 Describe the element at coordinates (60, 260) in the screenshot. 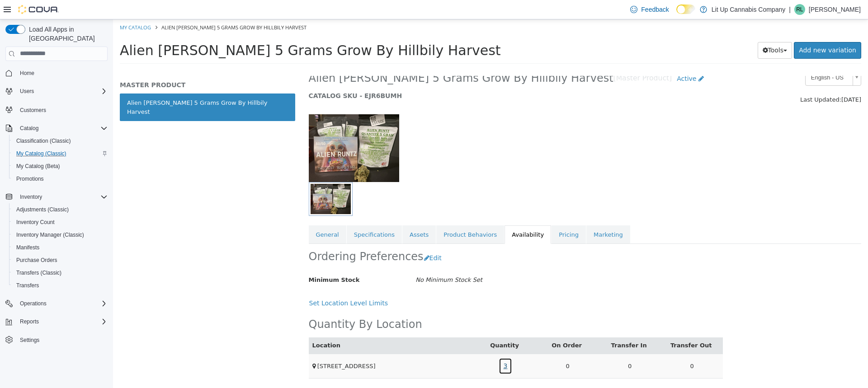

I see `button: Purchase Orders` at that location.